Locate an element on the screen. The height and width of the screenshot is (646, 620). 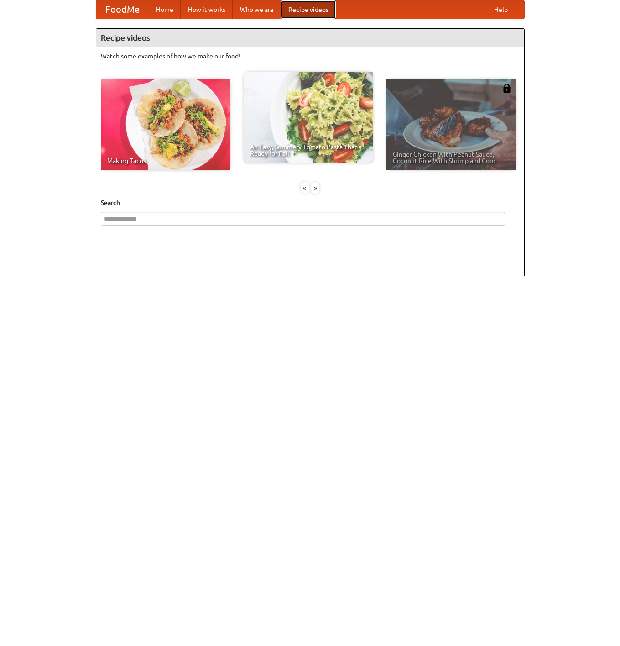
span: An Easy, Summery Tomato Pasta That's Ready for Fall is located at coordinates (309, 150).